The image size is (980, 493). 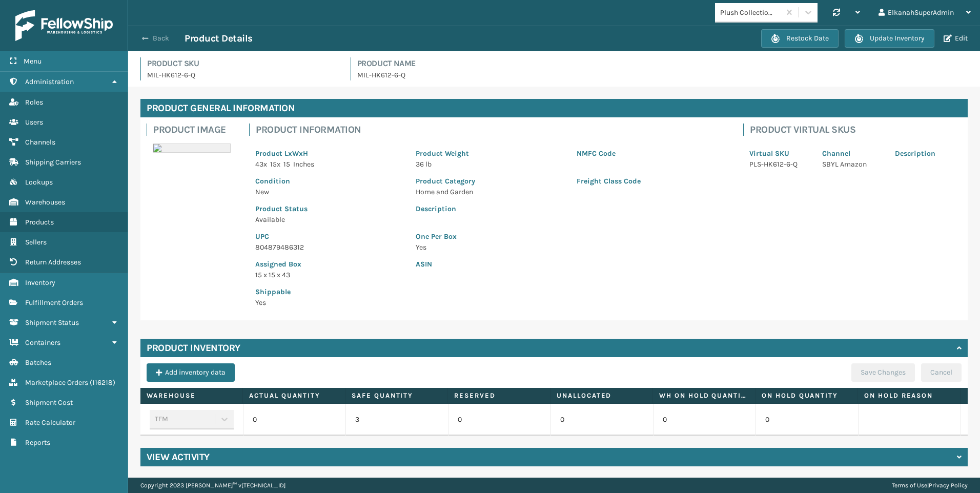 I want to click on h4: Product Name, so click(x=663, y=63).